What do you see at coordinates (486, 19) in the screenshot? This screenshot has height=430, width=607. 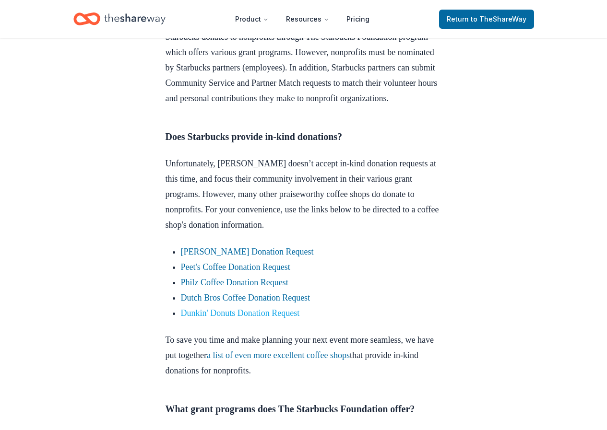 I see `a: Returnto TheShareWay` at bounding box center [486, 19].